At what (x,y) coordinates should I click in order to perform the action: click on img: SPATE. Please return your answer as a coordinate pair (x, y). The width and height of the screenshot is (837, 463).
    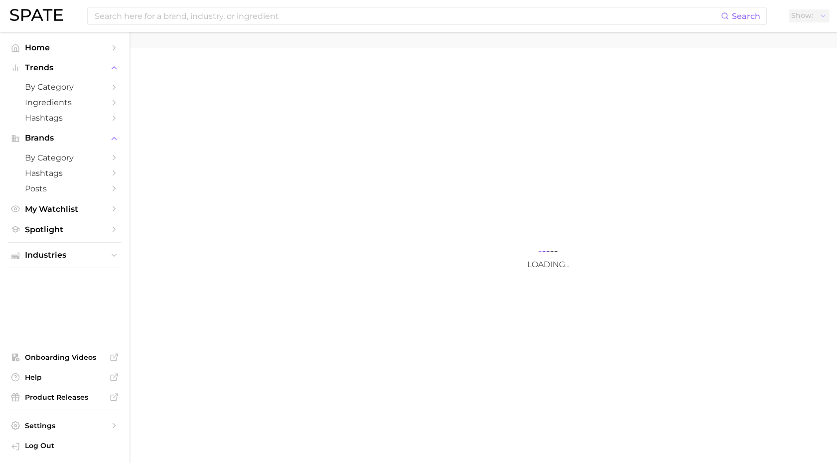
    Looking at the image, I should click on (36, 15).